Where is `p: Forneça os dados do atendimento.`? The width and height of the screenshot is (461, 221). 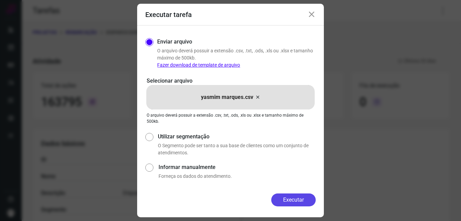
p: Forneça os dados do atendimento. is located at coordinates (237, 176).